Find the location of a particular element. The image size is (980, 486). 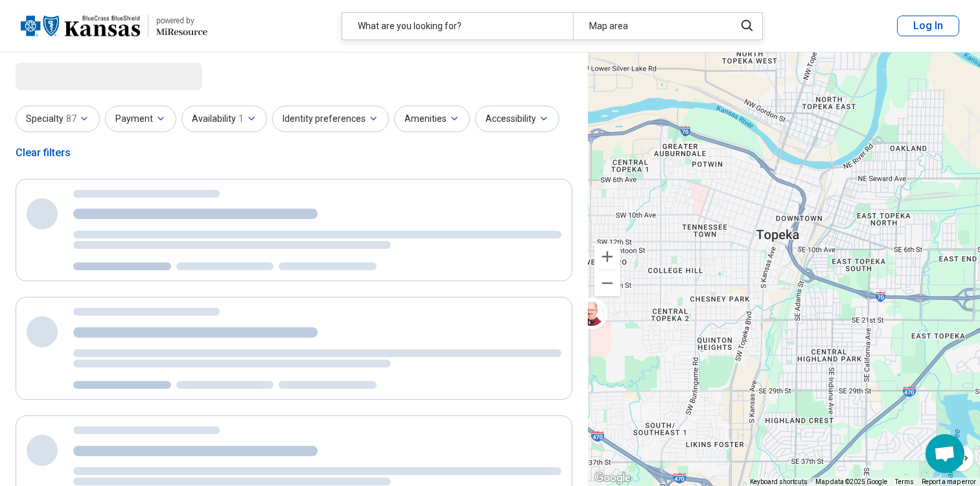

div: Open chat is located at coordinates (945, 453).